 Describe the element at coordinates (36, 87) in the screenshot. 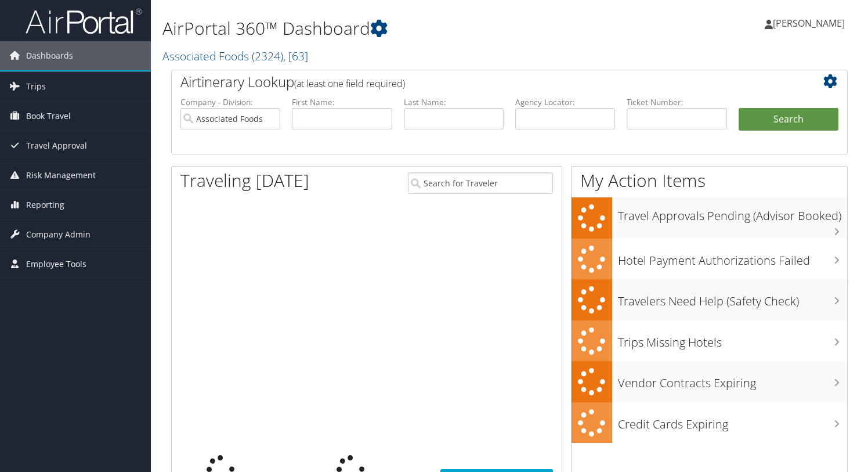

I see `span: Trips` at that location.